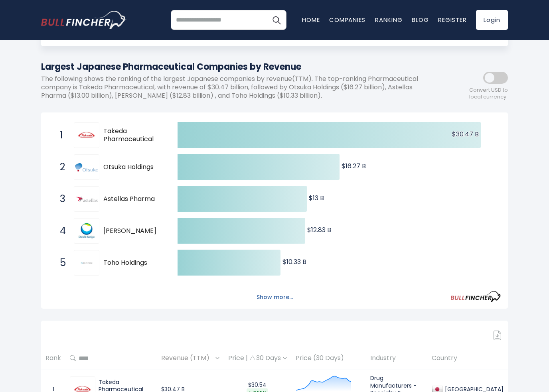 The image size is (549, 392). What do you see at coordinates (187, 358) in the screenshot?
I see `span: Revenue (TTM)` at bounding box center [187, 358].